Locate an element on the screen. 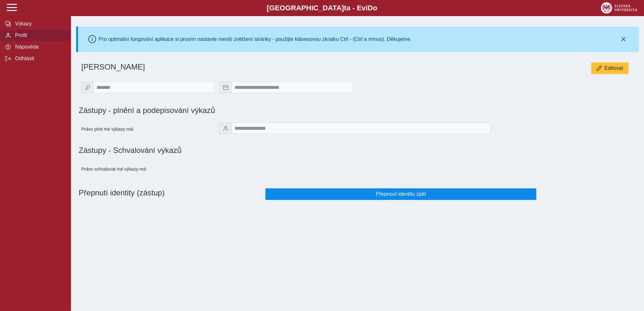 The height and width of the screenshot is (311, 644). span: Profil is located at coordinates (39, 35).